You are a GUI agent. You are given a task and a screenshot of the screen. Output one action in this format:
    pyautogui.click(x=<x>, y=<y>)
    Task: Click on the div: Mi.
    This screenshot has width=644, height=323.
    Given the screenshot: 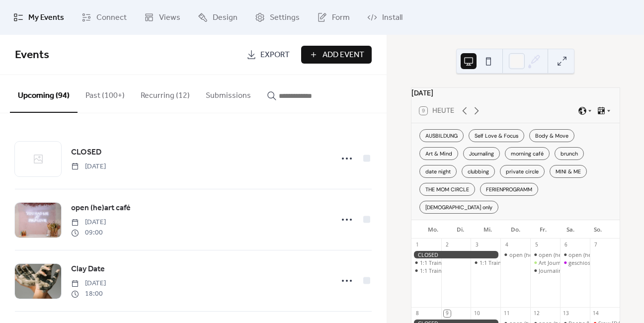 What is the action you would take?
    pyautogui.click(x=487, y=229)
    